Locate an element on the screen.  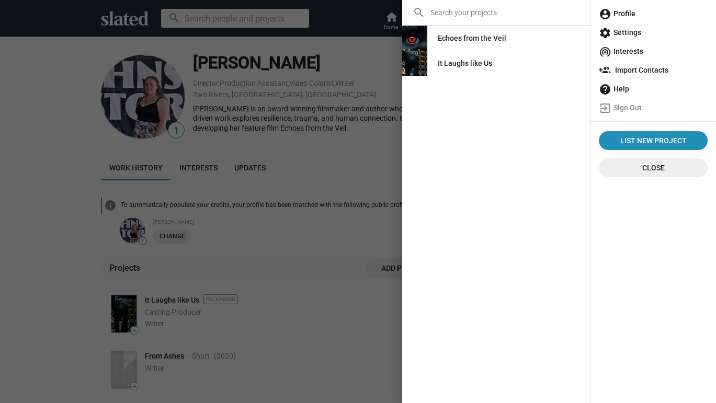
a: Help is located at coordinates (653, 89).